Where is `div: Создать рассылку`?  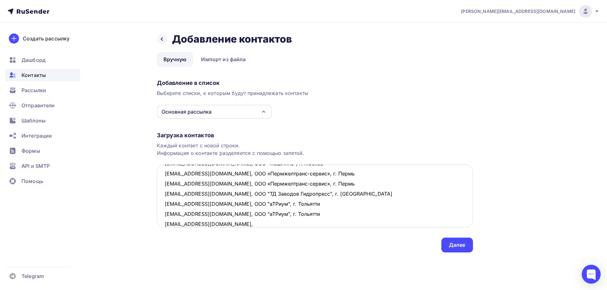
div: Создать рассылку is located at coordinates (46, 39).